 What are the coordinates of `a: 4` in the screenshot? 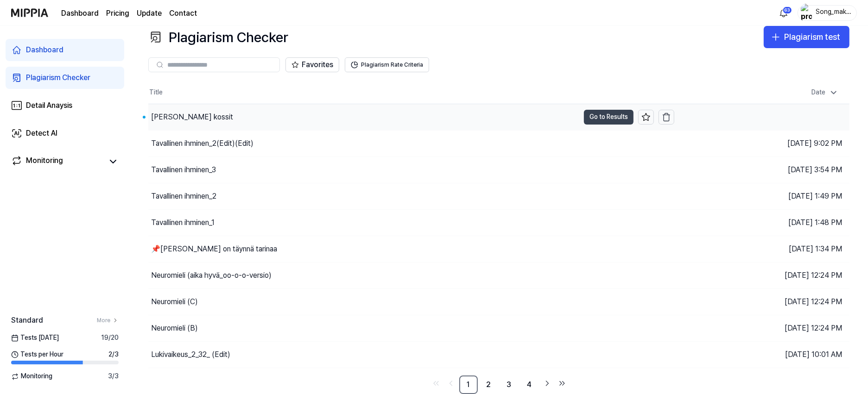 It's located at (530, 385).